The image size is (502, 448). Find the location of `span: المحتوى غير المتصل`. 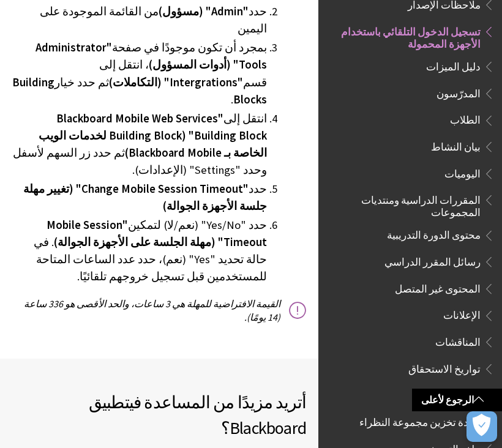

span: المحتوى غير المتصل is located at coordinates (438, 287).